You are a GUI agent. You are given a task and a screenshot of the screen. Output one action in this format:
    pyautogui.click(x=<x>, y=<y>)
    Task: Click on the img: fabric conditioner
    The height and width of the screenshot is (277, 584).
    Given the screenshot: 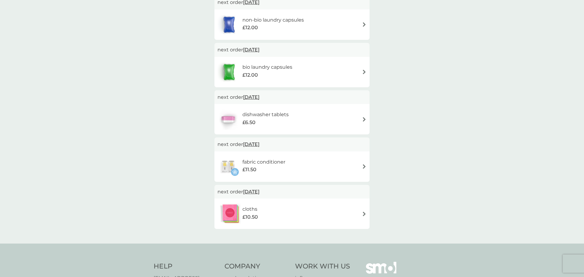 What is the action you would take?
    pyautogui.click(x=228, y=167)
    